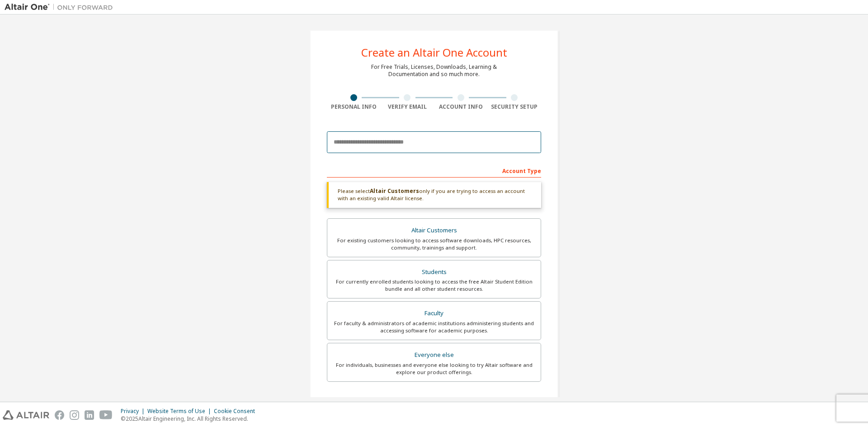  Describe the element at coordinates (434, 285) in the screenshot. I see `div: For currently enrolled students looking to access the free Altair Student Edition bundle and all ...` at that location.